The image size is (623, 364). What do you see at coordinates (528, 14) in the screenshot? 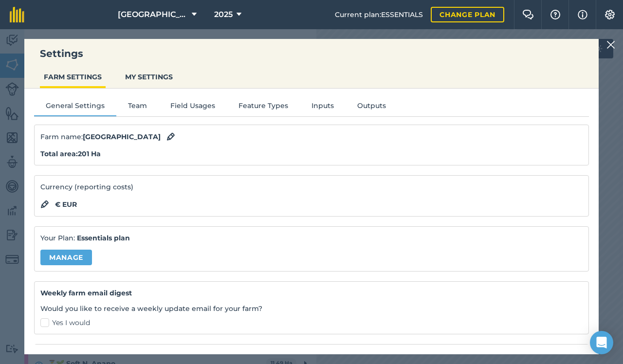
I see `img: Two speech bubbles overlapping with the left bubble in the forefront` at bounding box center [528, 14].